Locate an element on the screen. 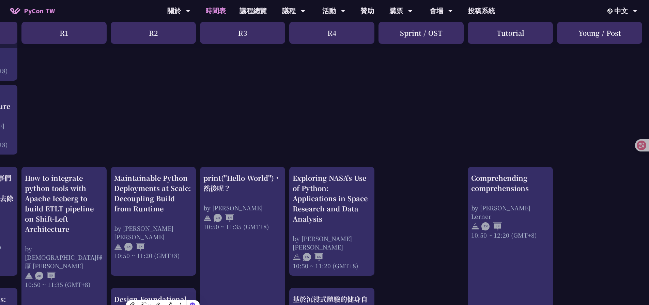 The image size is (649, 305). div: R3 is located at coordinates (243, 33).